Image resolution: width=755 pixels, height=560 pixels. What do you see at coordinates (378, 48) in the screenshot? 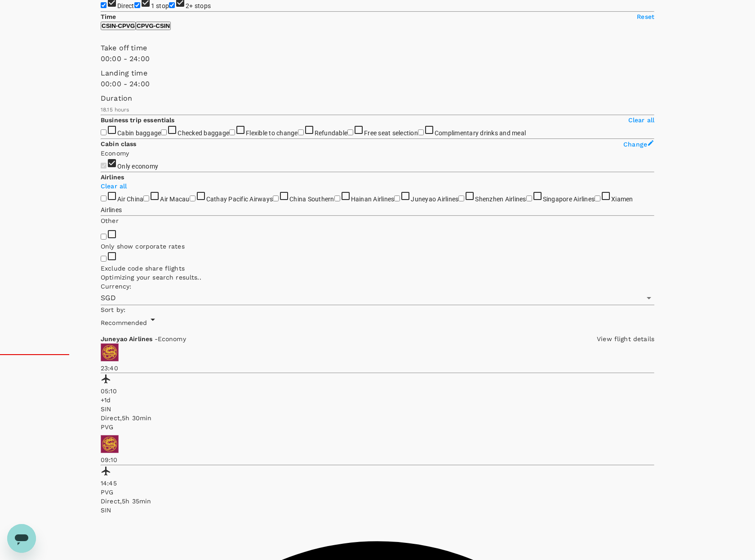
I see `p: Take off time` at bounding box center [378, 48].